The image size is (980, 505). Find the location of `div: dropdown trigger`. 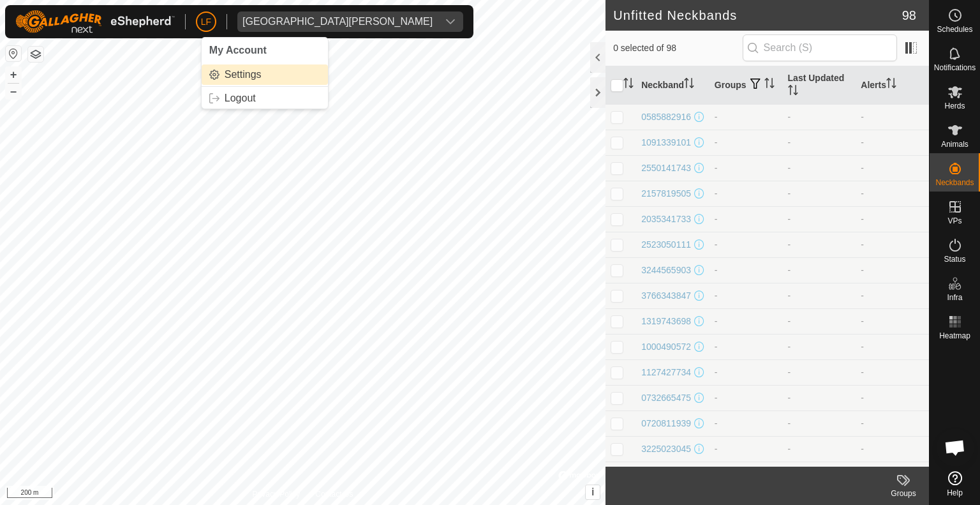

div: dropdown trigger is located at coordinates (450, 22).